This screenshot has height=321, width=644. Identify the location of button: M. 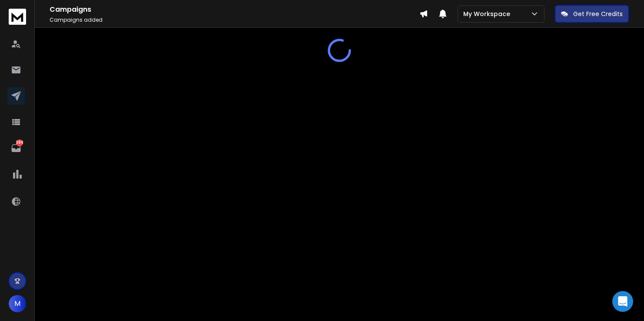
(17, 304).